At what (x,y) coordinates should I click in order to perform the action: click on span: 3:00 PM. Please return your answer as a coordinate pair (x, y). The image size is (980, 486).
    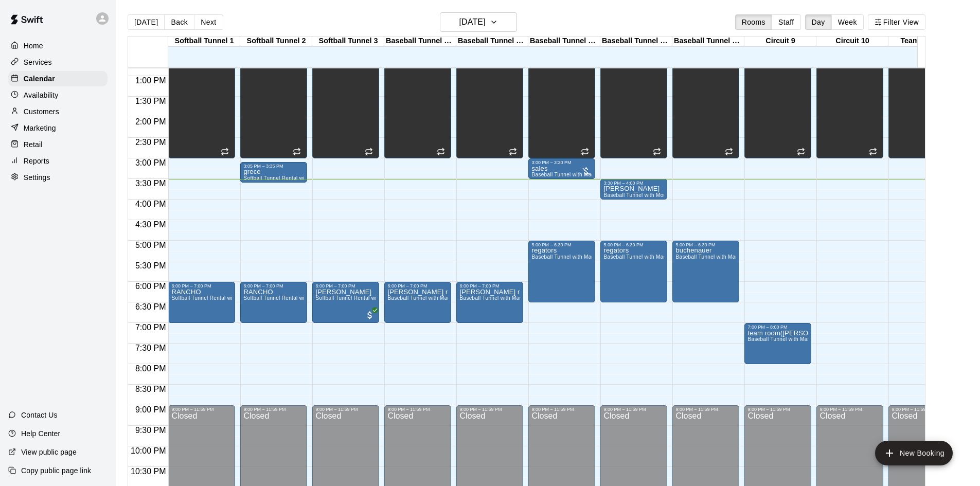
    Looking at the image, I should click on (151, 163).